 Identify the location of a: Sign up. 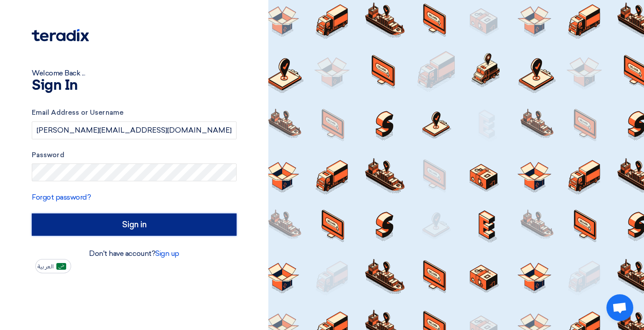
(167, 253).